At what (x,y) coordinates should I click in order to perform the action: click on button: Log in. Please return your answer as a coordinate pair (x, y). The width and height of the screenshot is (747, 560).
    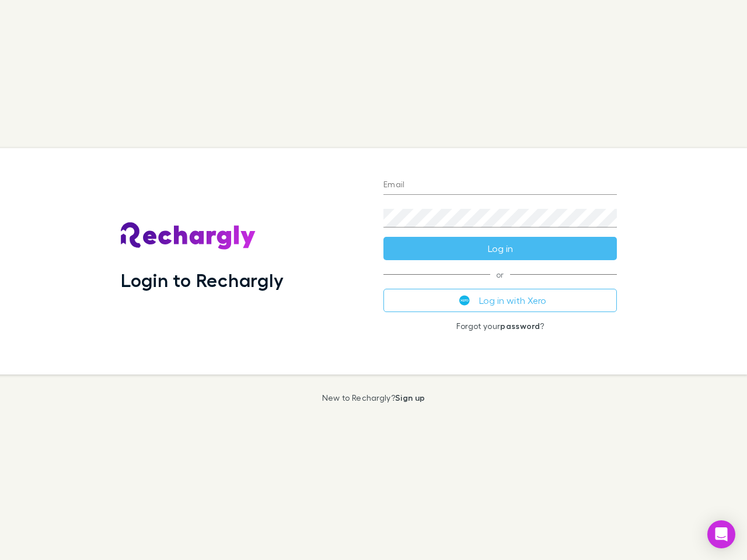
    Looking at the image, I should click on (500, 248).